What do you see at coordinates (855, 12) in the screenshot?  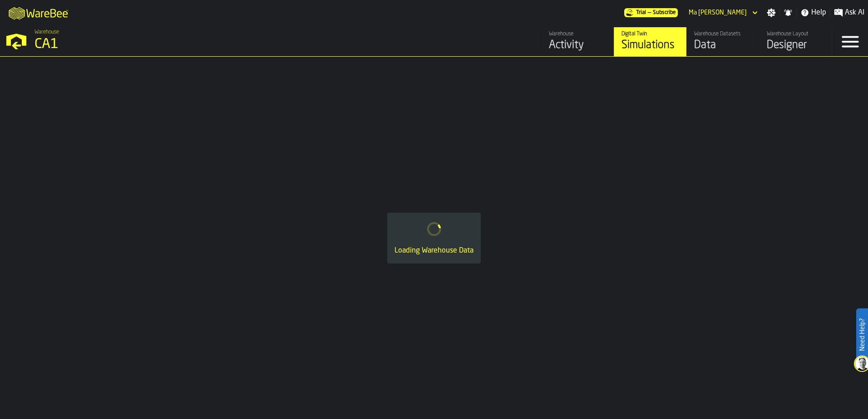 I see `span: Ask AI` at bounding box center [855, 12].